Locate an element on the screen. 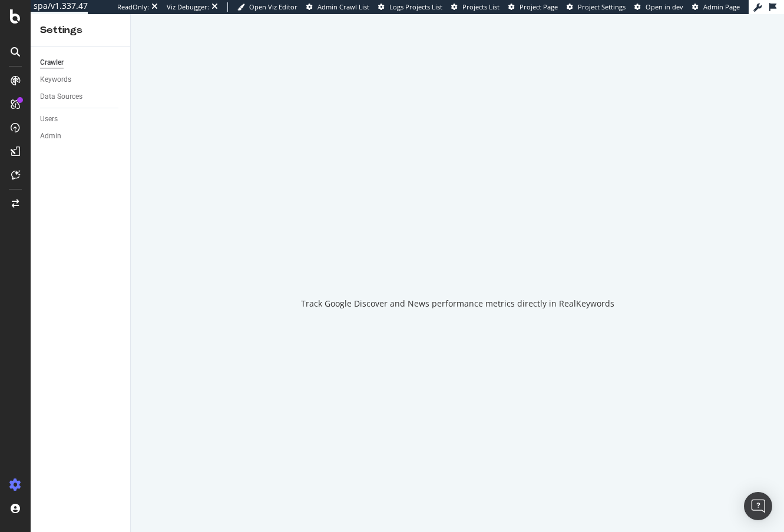 The height and width of the screenshot is (532, 784). a: Projects List is located at coordinates (475, 7).